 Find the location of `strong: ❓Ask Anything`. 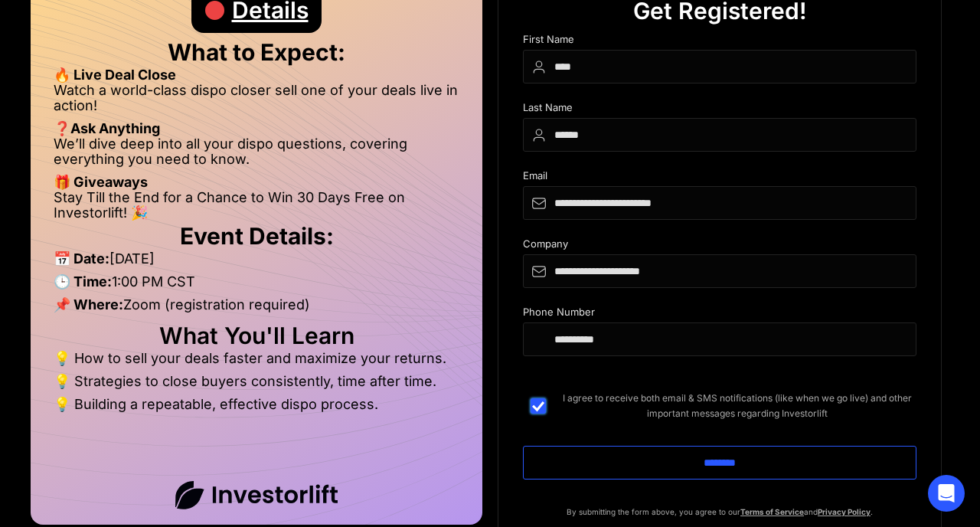

strong: ❓Ask Anything is located at coordinates (106, 128).